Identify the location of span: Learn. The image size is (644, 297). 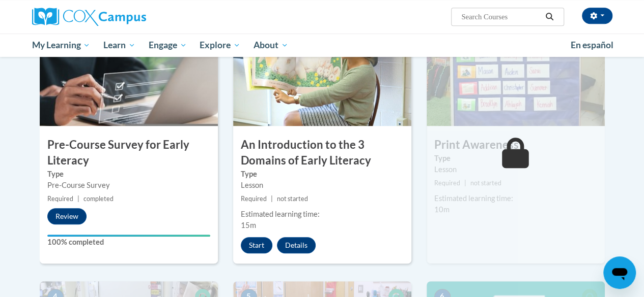
(119, 45).